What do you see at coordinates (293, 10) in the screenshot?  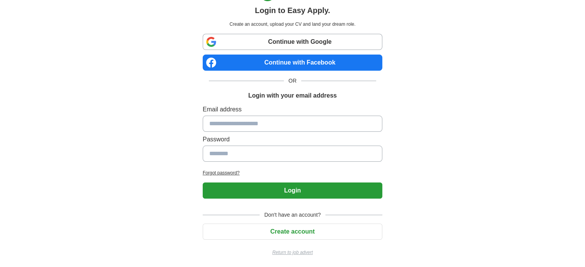 I see `h1: Login to Easy Apply.` at bounding box center [293, 10].